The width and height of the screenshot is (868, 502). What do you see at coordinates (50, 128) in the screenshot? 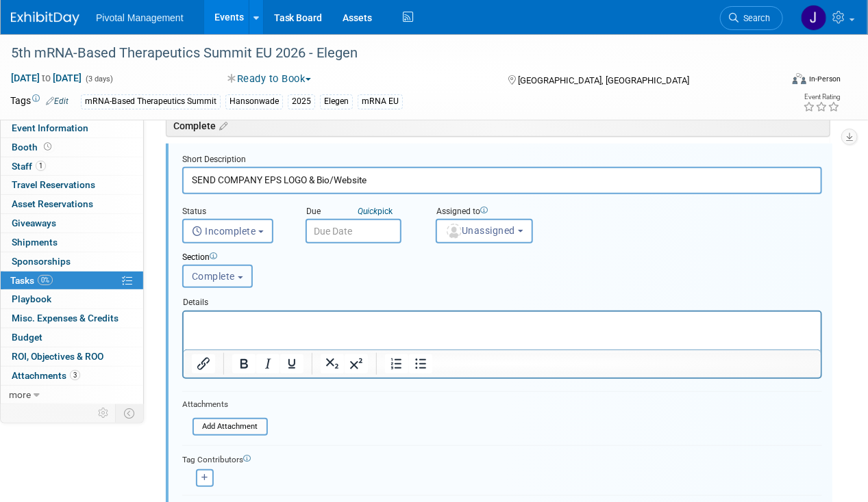
I see `span: Event Information` at bounding box center [50, 128].